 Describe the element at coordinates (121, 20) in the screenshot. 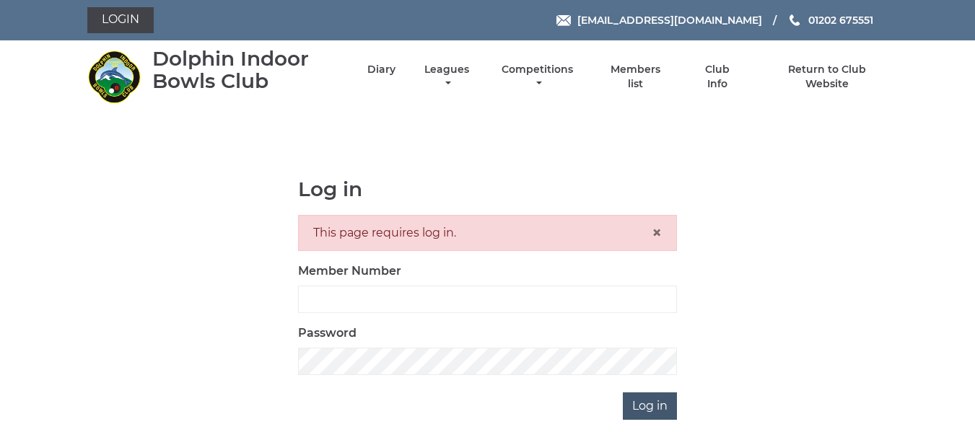

I see `a: Login` at that location.